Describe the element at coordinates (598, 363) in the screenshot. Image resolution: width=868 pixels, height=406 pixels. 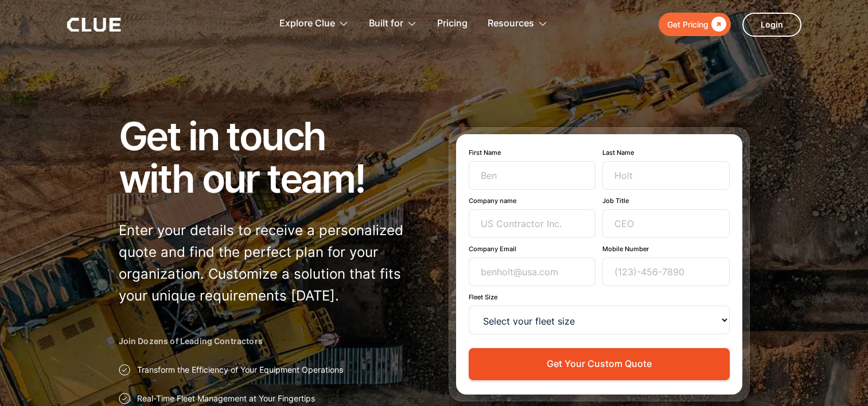
I see `button: Get Your Custom Quote` at that location.